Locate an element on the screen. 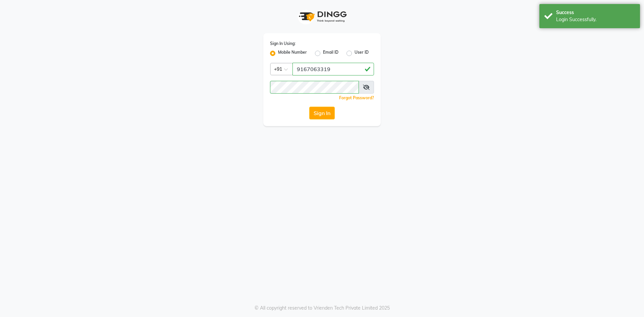 The image size is (644, 317). button: Sign In is located at coordinates (322, 113).